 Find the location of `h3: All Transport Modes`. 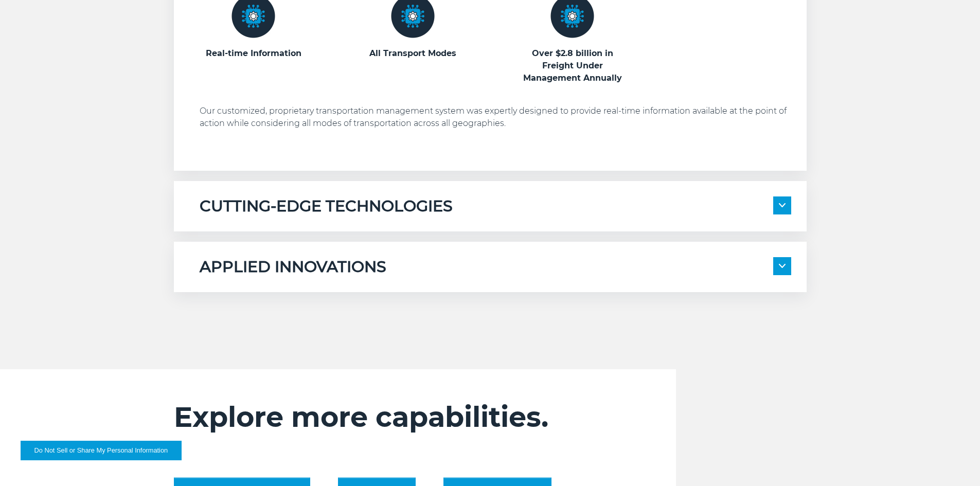

h3: All Transport Modes is located at coordinates (413, 53).